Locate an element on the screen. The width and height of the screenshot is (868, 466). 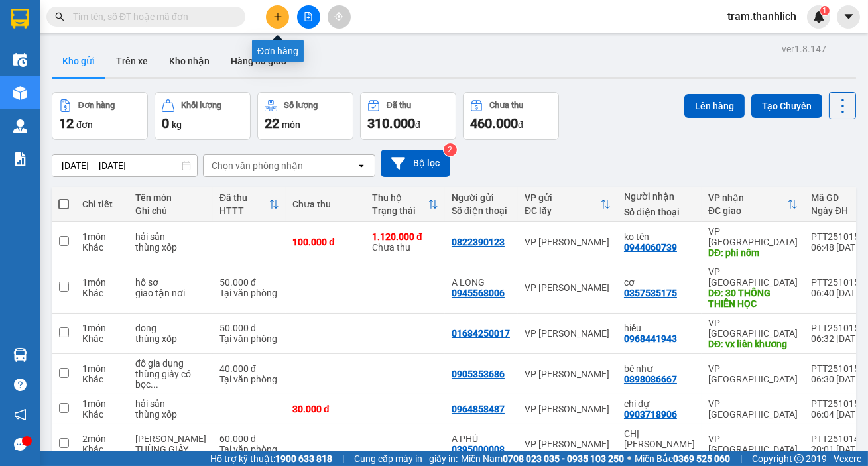
span: notification is located at coordinates (20, 414).